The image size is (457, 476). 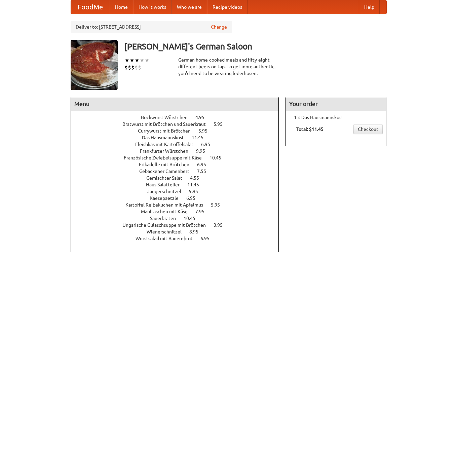 What do you see at coordinates (179, 158) in the screenshot?
I see `a: Französische Zwiebelsuppe mit Käse 10.45` at bounding box center [179, 158].